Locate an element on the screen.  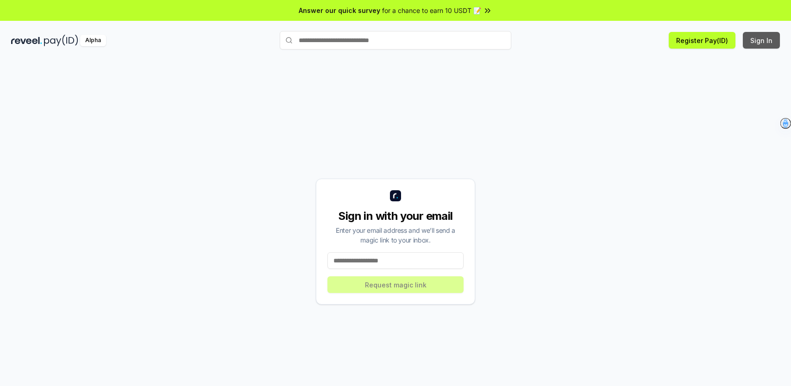
div: Alpha is located at coordinates (93, 40).